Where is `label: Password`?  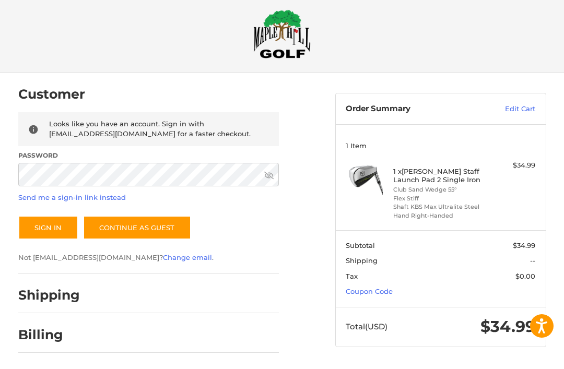 label: Password is located at coordinates (148, 156).